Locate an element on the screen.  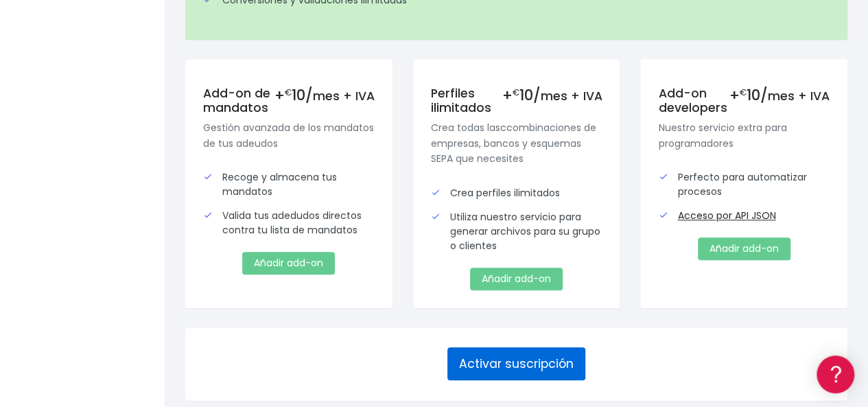
a: Acceso por API JSON is located at coordinates (726, 216).